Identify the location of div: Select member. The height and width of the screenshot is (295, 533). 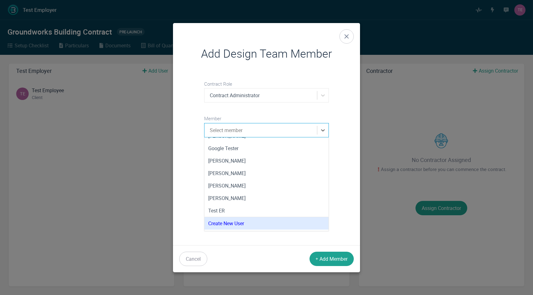
(226, 130).